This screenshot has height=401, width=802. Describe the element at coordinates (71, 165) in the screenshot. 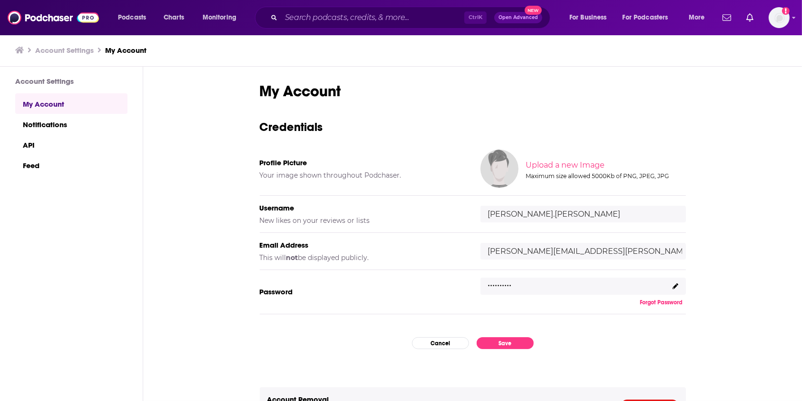

I see `a: Feed` at that location.